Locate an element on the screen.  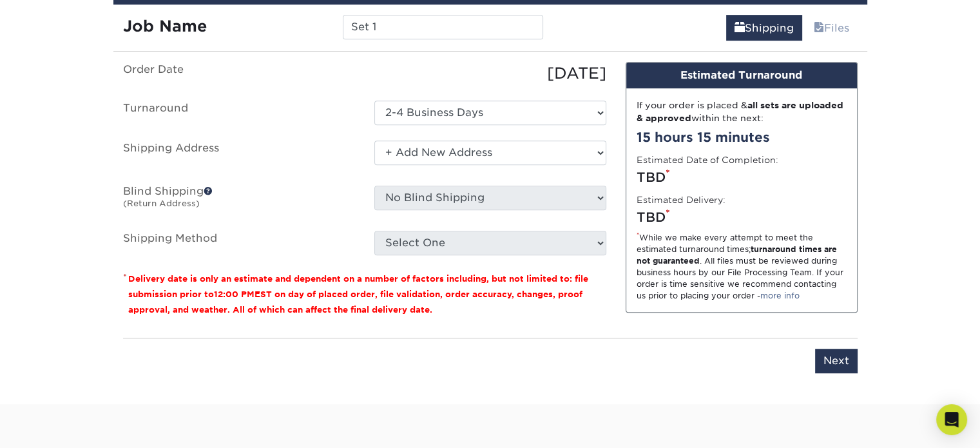
span: 12:00 PM is located at coordinates (234, 294).